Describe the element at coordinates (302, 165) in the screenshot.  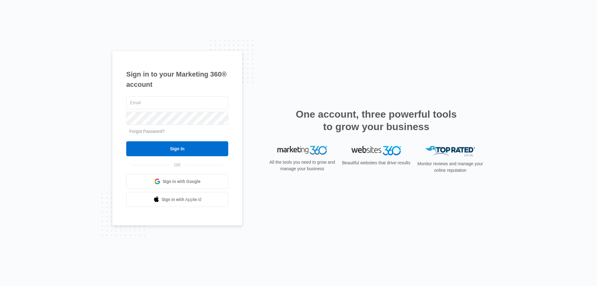
I see `p: All the tools you need to grow and manage your business` at that location.